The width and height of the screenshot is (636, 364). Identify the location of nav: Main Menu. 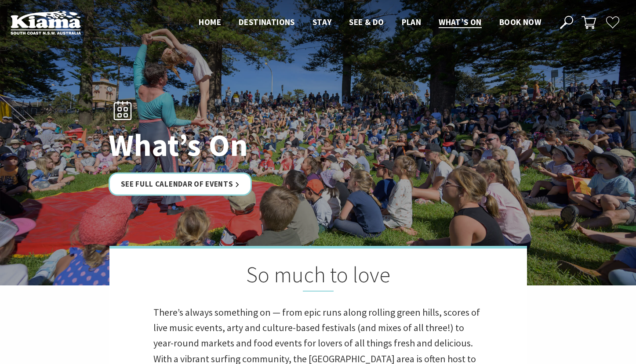
(370, 22).